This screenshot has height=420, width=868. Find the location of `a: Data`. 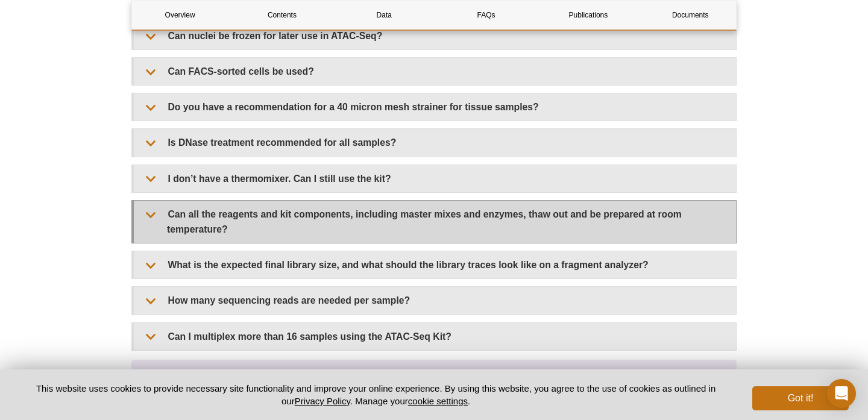

a: Data is located at coordinates (384, 15).